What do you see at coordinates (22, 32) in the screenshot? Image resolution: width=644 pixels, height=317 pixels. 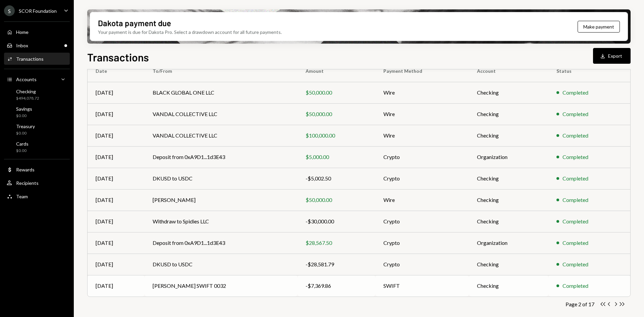 I see `div: Home` at bounding box center [22, 32].